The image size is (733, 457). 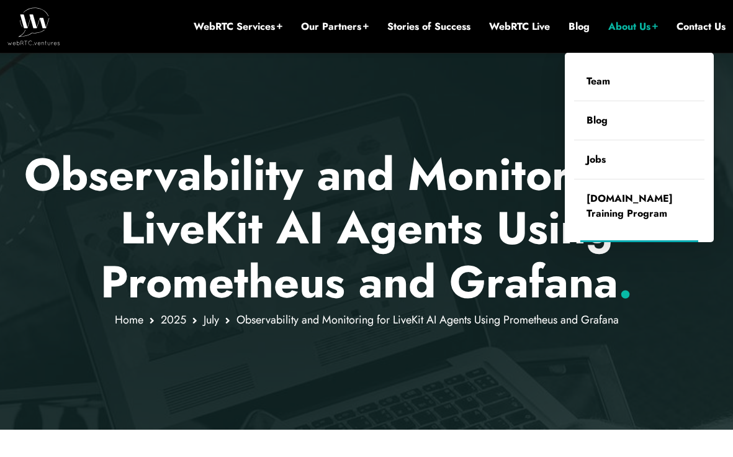 I want to click on a: WebRTC Live, so click(x=520, y=27).